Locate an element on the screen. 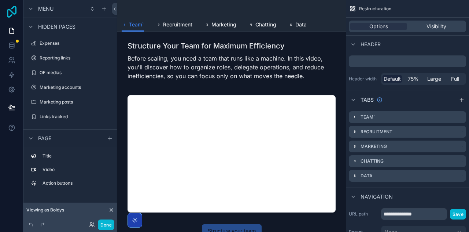  label: Expenses is located at coordinates (75, 43).